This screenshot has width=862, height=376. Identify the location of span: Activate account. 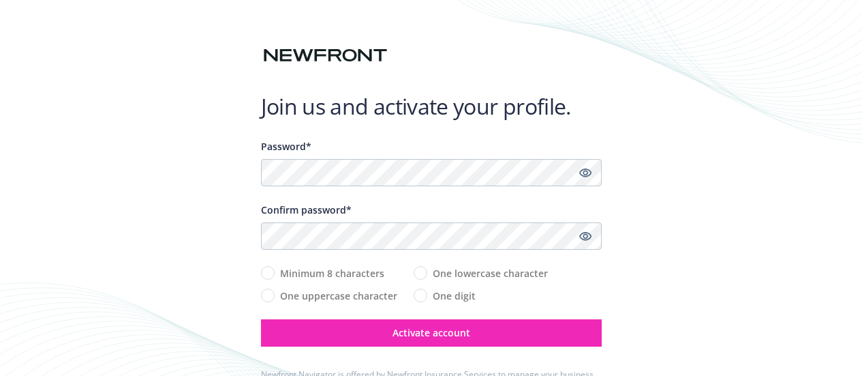
(432, 332).